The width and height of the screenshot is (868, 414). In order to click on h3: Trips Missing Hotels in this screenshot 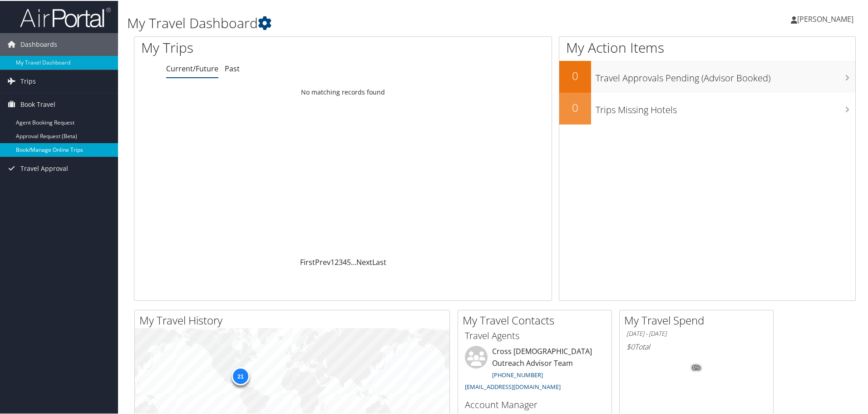, I will do `click(725, 106)`.